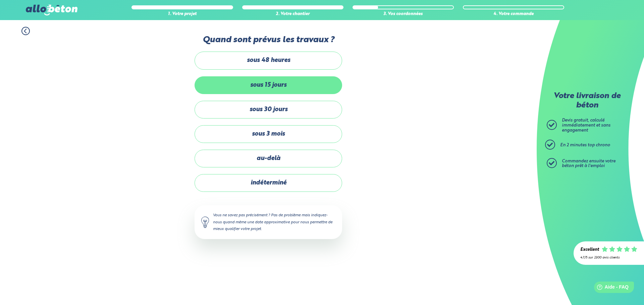 Image resolution: width=644 pixels, height=305 pixels. Describe the element at coordinates (182, 14) in the screenshot. I see `div: 1. Votre projet` at that location.